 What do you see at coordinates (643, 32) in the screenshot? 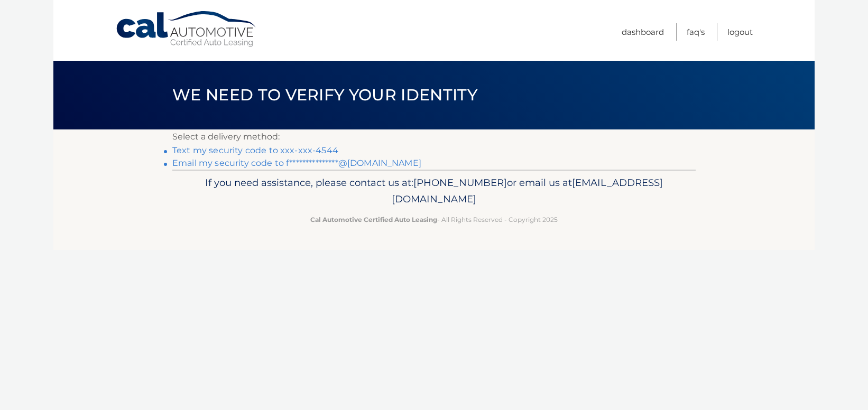
I see `a: Dashboard` at bounding box center [643, 32].